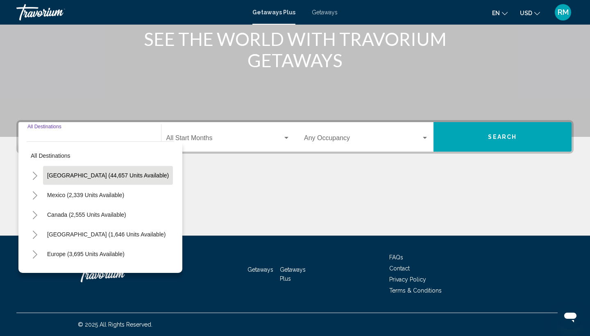  Describe the element at coordinates (530, 13) in the screenshot. I see `button: Change currency` at that location.